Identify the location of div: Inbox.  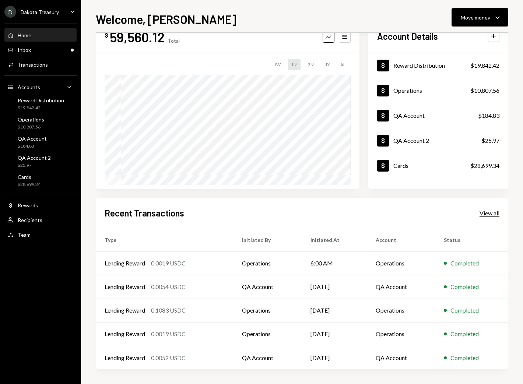
(24, 50).